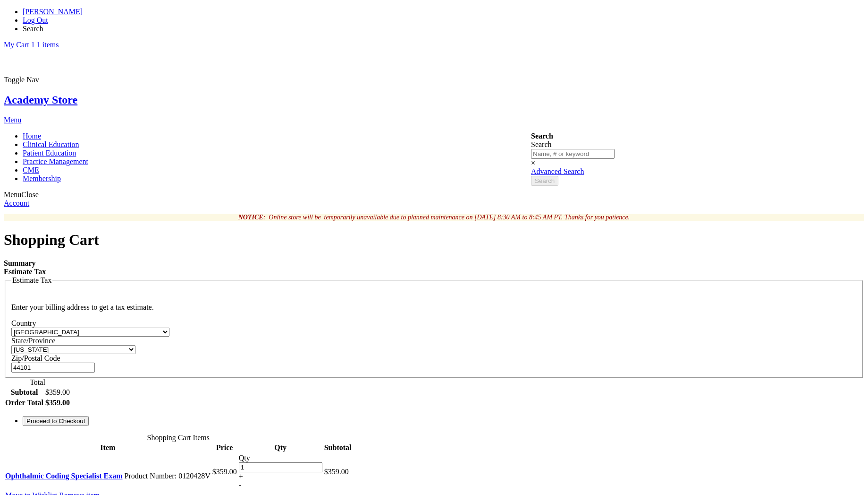 The height and width of the screenshot is (495, 868). Describe the element at coordinates (108, 447) in the screenshot. I see `span: Item` at that location.